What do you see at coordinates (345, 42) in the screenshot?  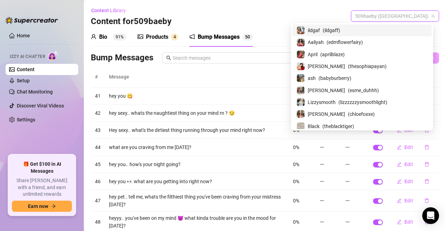 I see `span: ( edmflowerfairy )` at bounding box center [345, 42].